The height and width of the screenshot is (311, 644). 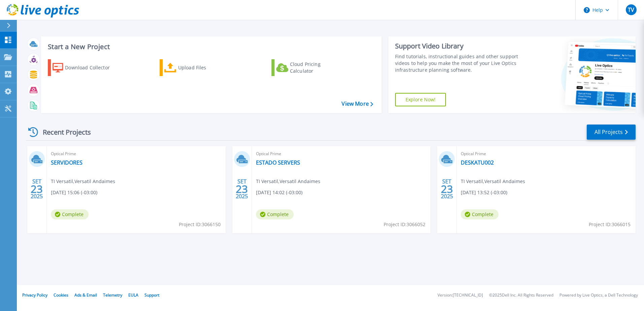 What do you see at coordinates (63, 132) in the screenshot?
I see `div: Recent Projects` at bounding box center [63, 132].